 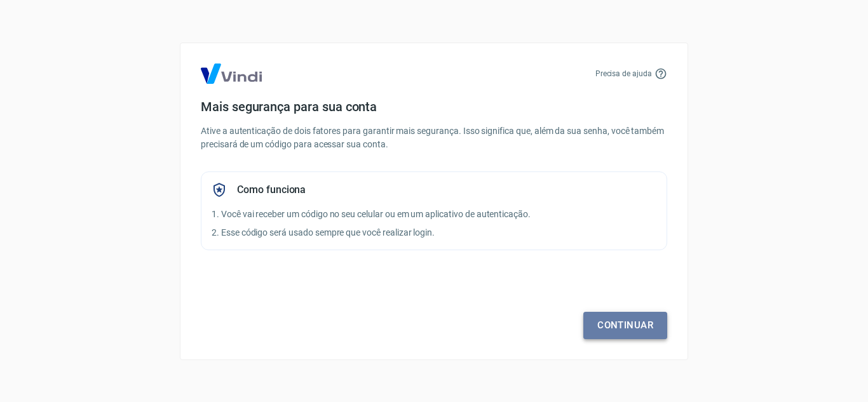 I want to click on p: Ative a autenticação de dois fatores para garantir mais segurança. Isso significa que, além da su..., so click(x=434, y=137).